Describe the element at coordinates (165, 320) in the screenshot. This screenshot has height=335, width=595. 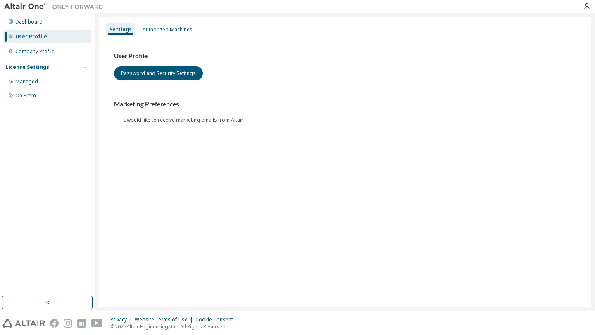
I see `div: Website Terms of Use` at that location.